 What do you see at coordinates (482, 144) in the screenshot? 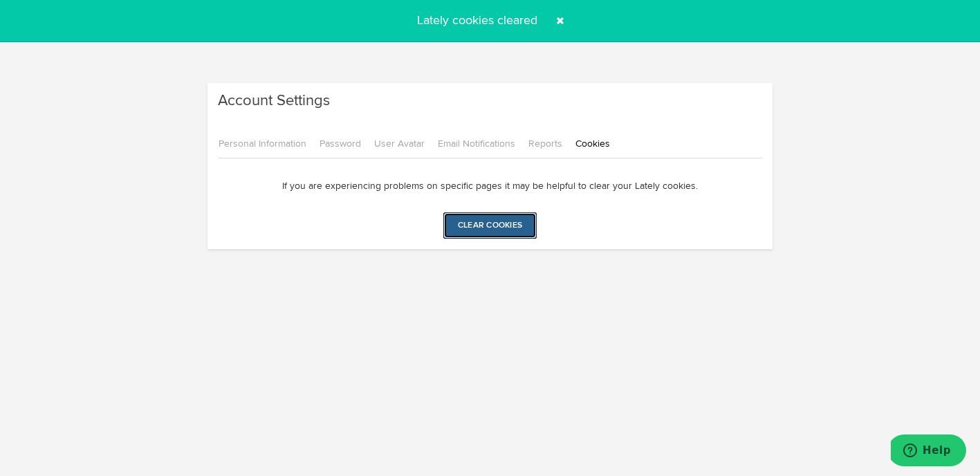
I see `a: Email Notifications` at bounding box center [482, 144].